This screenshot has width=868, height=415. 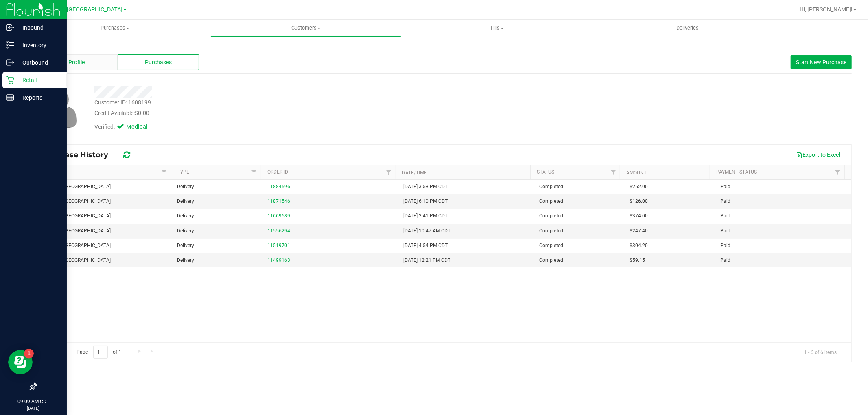 I want to click on span: 1 - 6 of 6 items, so click(x=821, y=352).